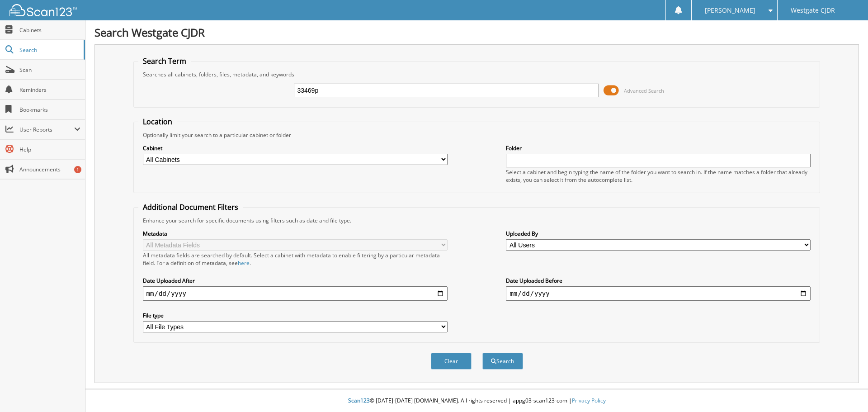 The width and height of the screenshot is (868, 412). What do you see at coordinates (658, 280) in the screenshot?
I see `label: Date Uploaded Before` at bounding box center [658, 280].